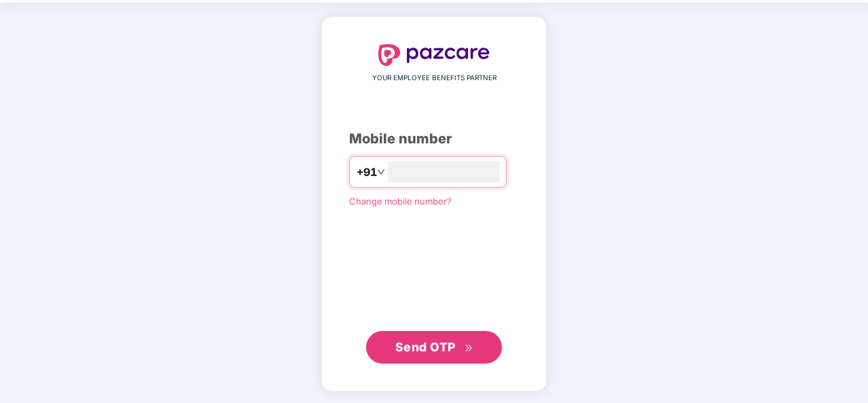 This screenshot has height=403, width=868. What do you see at coordinates (434, 347) in the screenshot?
I see `button: Send OTPdouble-right` at bounding box center [434, 347].